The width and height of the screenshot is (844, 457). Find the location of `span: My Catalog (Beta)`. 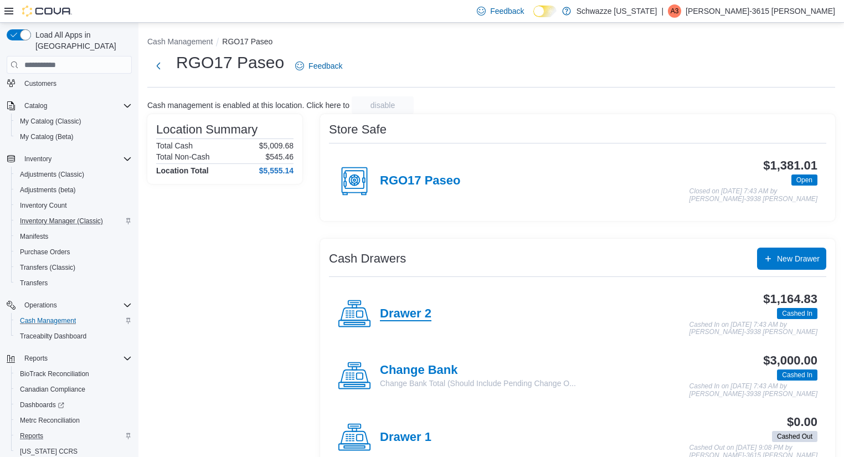

span: My Catalog (Beta) is located at coordinates (46, 137).